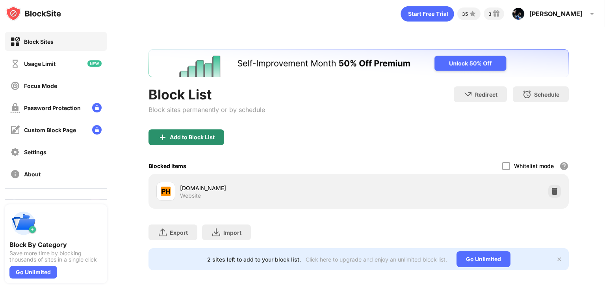 The height and width of the screenshot is (288, 605). I want to click on img: block-on.svg, so click(15, 41).